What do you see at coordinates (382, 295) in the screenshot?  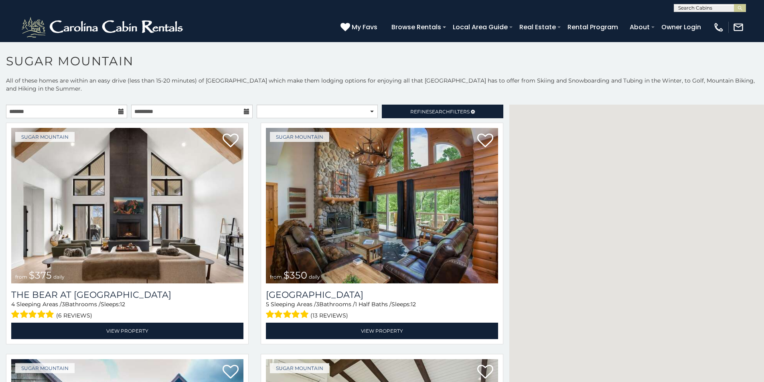 I see `h3: Grouse Moor Lodge` at bounding box center [382, 295].